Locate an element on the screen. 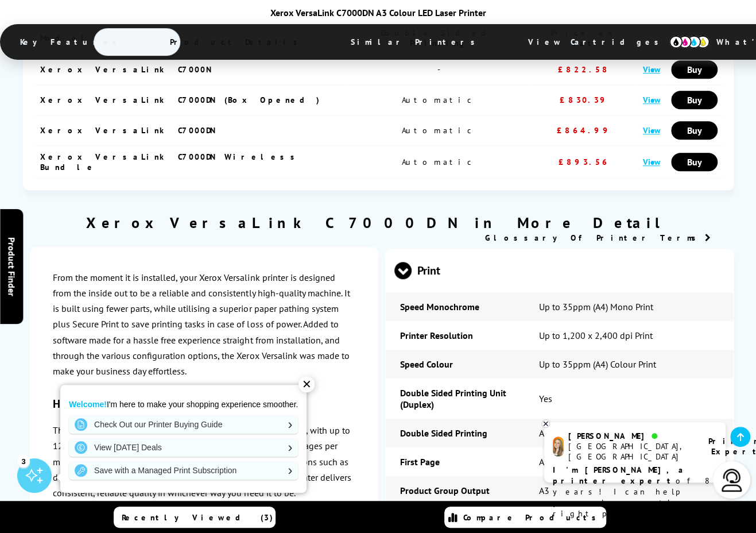  p: From the moment it is installed, your Xerox Versalink printer is designed from the inside out to ... is located at coordinates (203, 324).